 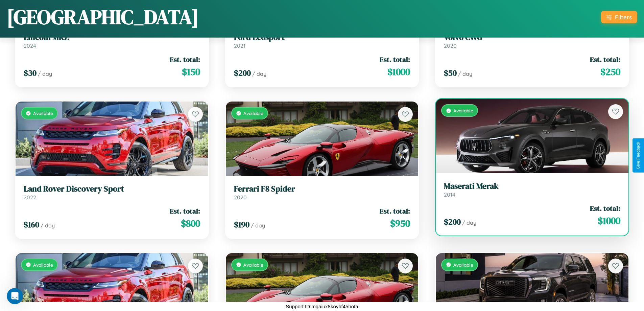 I want to click on h3: Ford Ecosport, so click(x=322, y=37).